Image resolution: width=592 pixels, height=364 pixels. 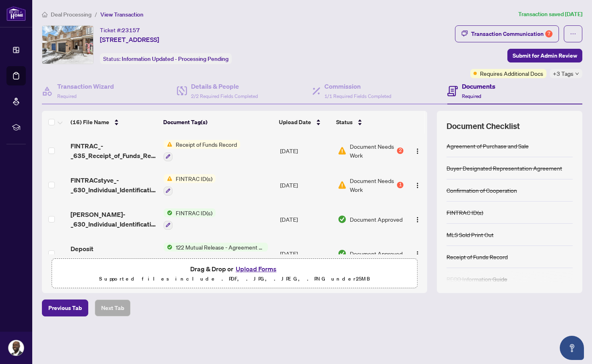 I want to click on button: Submit for Admin Review, so click(x=545, y=55).